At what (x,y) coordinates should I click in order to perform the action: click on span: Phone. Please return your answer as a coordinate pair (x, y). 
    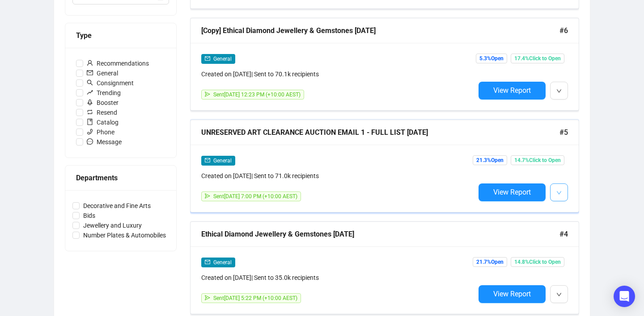
    Looking at the image, I should click on (100, 132).